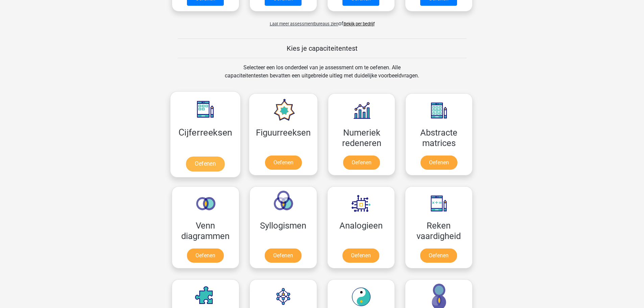 This screenshot has width=644, height=308. I want to click on div: Selecteer een los onderdeel van je assessment om te oefenen. Alle capaciteitentesten bevatten een..., so click(322, 76).